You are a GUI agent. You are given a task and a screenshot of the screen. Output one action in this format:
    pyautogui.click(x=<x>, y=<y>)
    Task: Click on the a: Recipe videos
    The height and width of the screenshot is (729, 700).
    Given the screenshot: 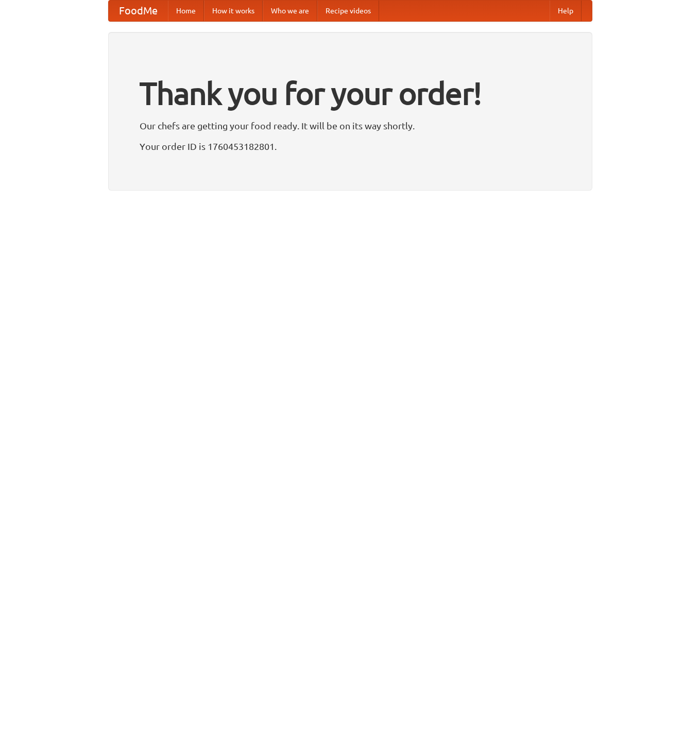 What is the action you would take?
    pyautogui.click(x=348, y=11)
    